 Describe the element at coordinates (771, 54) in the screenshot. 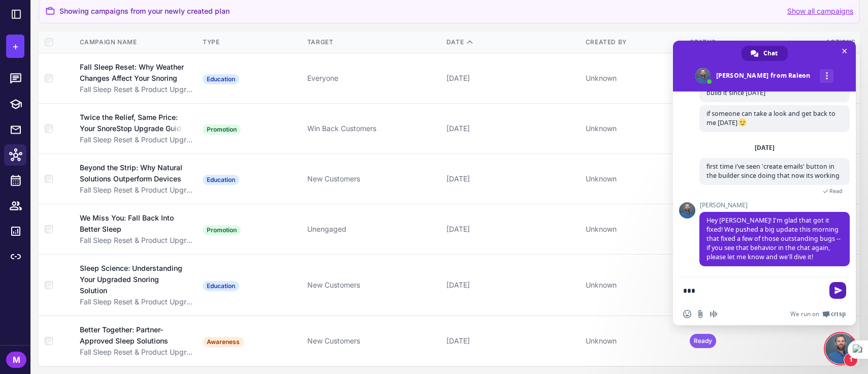

I see `span: Chat` at that location.